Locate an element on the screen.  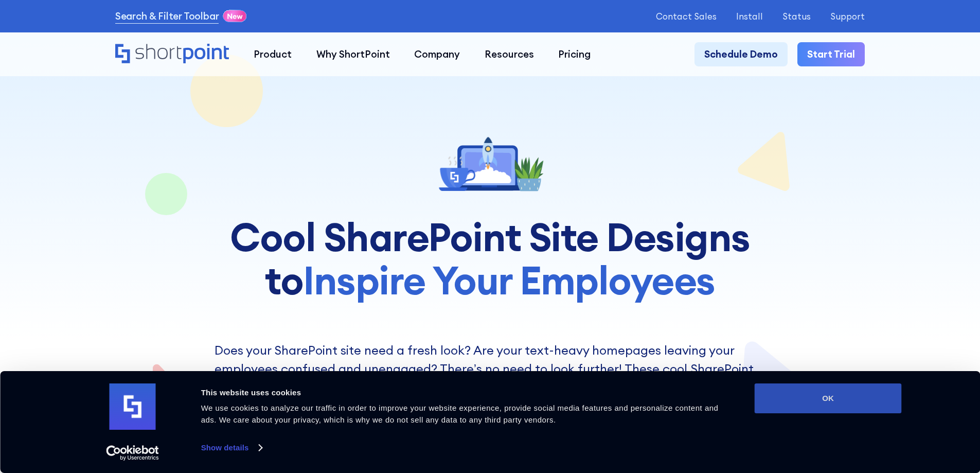
a: Support is located at coordinates (847, 16).